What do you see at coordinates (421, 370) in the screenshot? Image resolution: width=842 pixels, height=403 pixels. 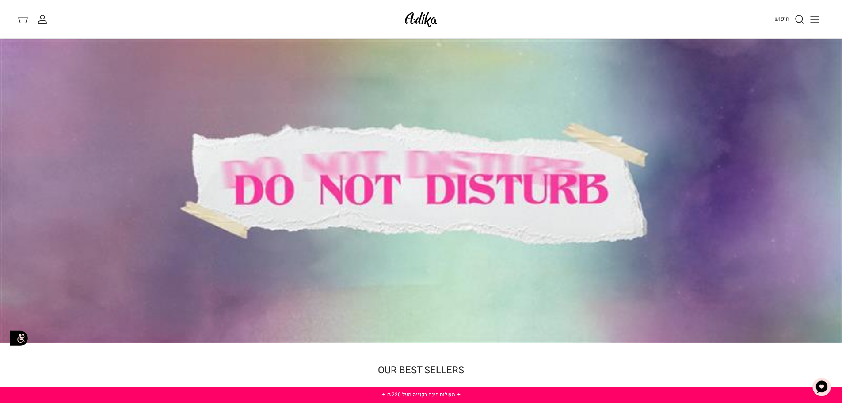 I see `span: OUR BEST SELLERS` at bounding box center [421, 370].